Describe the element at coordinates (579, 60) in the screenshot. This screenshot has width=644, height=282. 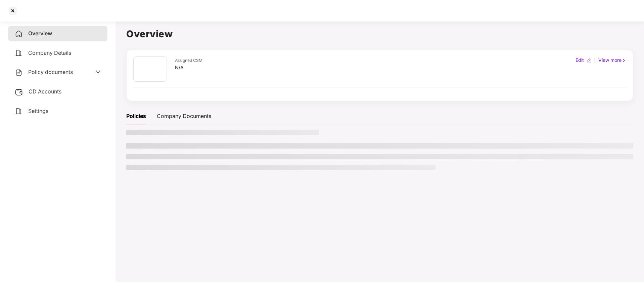
I see `div: Edit` at that location.